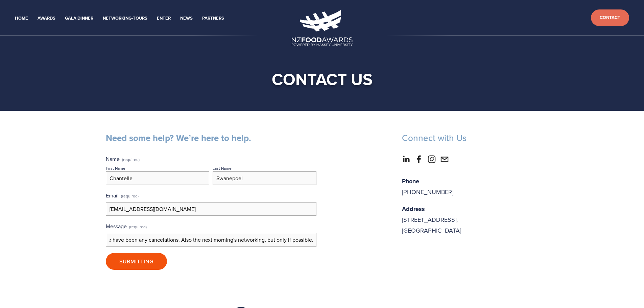 This screenshot has width=644, height=308. I want to click on span: Submitting, so click(136, 261).